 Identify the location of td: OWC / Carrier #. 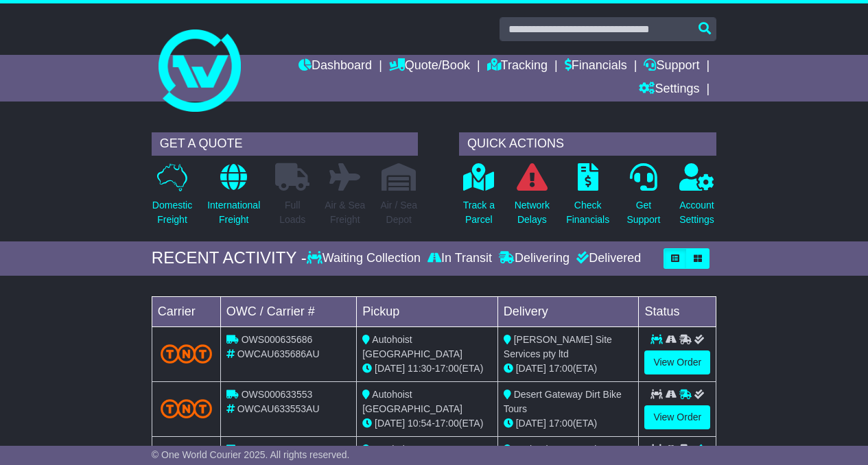
(288, 312).